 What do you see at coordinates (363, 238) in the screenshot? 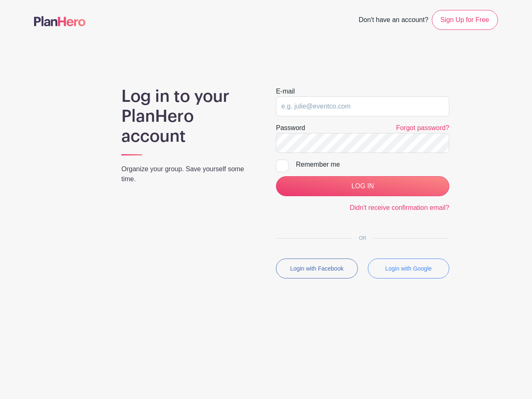
I see `span: OR` at bounding box center [363, 238].